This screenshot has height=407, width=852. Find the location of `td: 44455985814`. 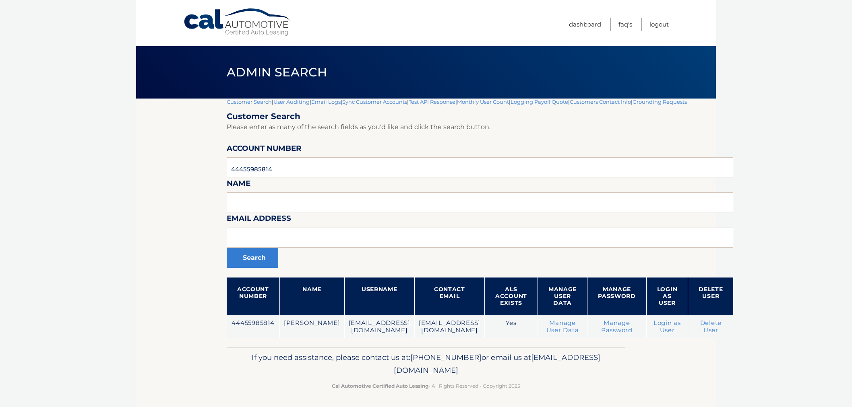

td: 44455985814 is located at coordinates (253, 327).